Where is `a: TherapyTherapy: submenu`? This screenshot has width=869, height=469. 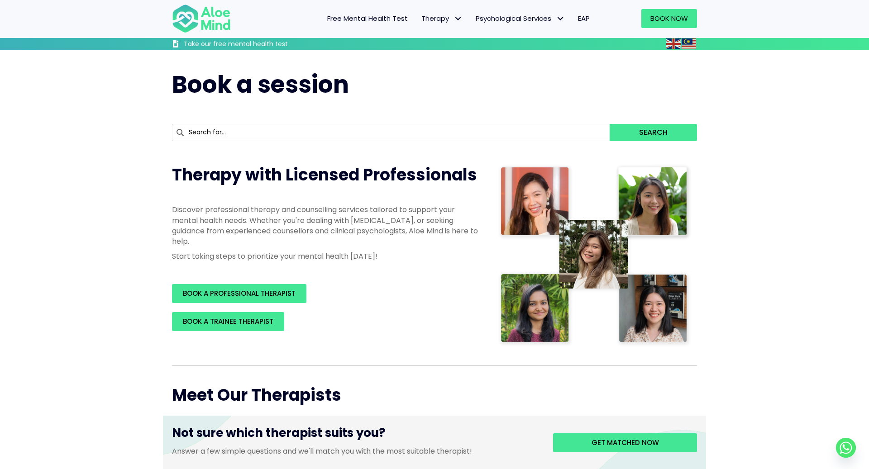 a: TherapyTherapy: submenu is located at coordinates (442, 19).